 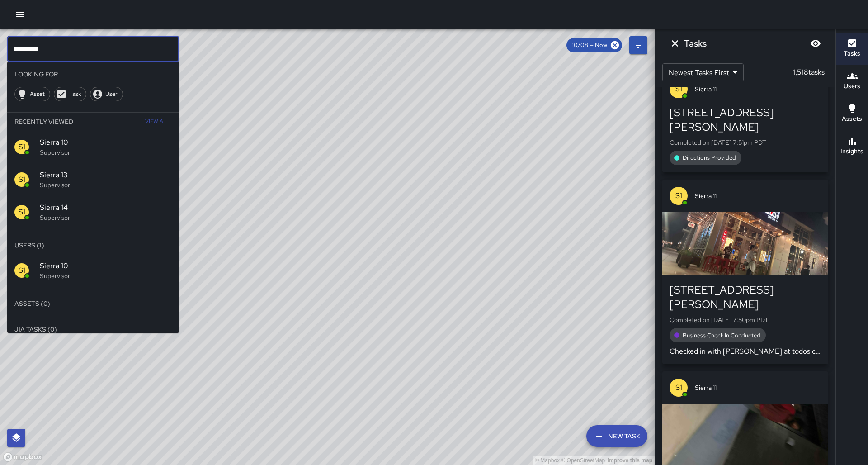 I want to click on button: Insights, so click(x=852, y=147).